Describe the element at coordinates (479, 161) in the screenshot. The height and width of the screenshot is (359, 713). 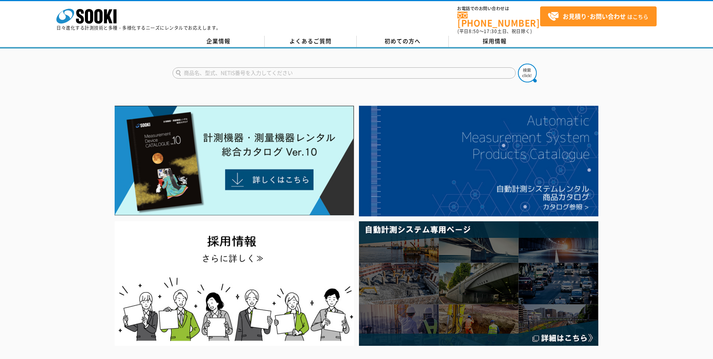
I see `img: 自動計測システムカタログ` at that location.